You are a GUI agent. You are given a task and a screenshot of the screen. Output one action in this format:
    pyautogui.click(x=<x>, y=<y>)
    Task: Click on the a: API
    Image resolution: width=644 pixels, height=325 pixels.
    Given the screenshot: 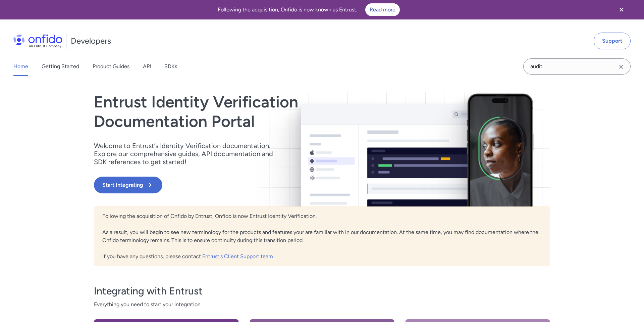 What is the action you would take?
    pyautogui.click(x=147, y=66)
    